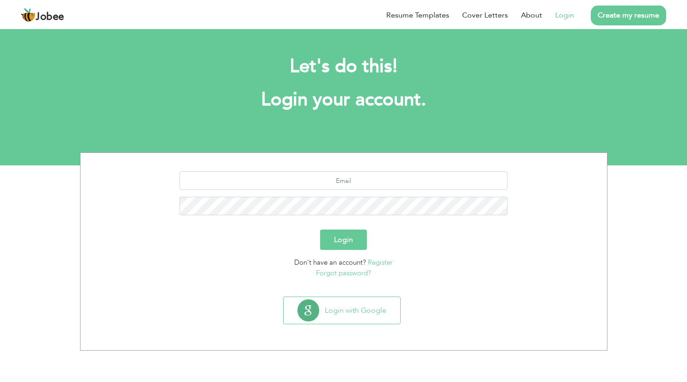 Image resolution: width=687 pixels, height=382 pixels. Describe the element at coordinates (343, 181) in the screenshot. I see `input: Email` at that location.